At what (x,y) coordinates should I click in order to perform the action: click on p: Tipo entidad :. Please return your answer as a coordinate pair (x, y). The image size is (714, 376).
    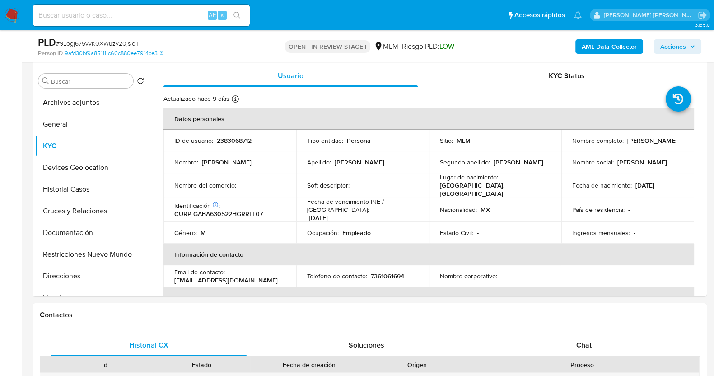
    Looking at the image, I should click on (325, 141).